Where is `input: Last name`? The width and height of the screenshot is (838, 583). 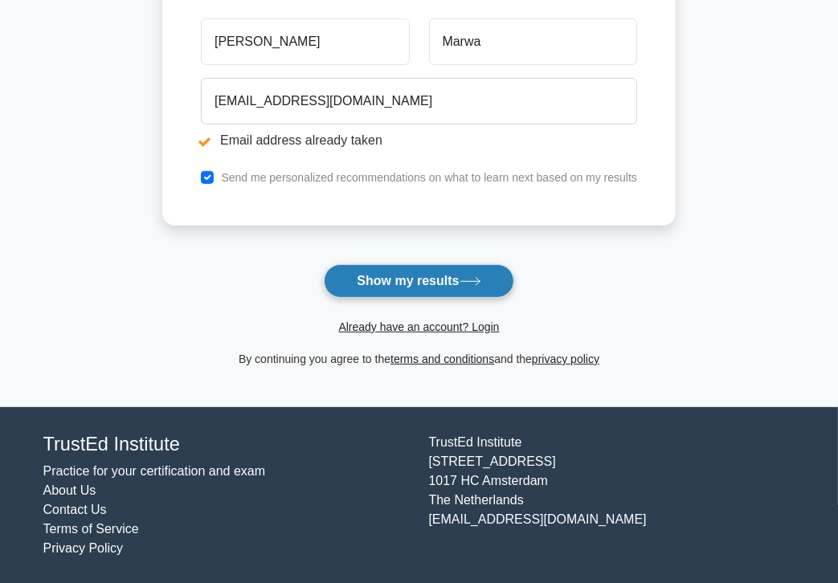 input: Last name is located at coordinates (533, 42).